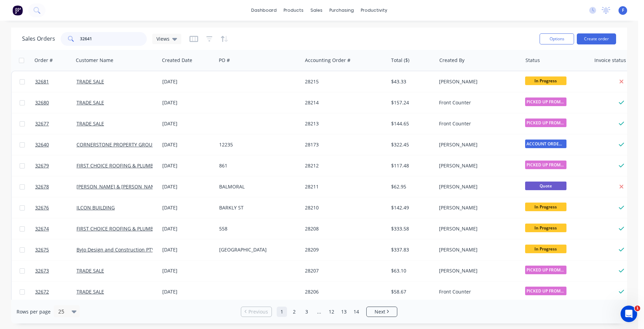 The width and height of the screenshot is (644, 329). I want to click on div: 28208, so click(343, 229).